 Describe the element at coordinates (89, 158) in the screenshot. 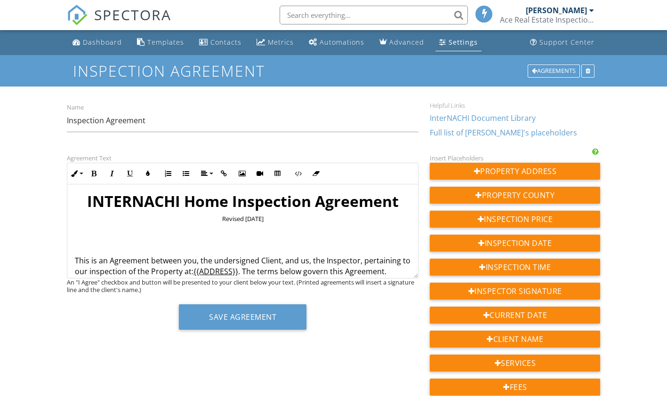

I see `label: Agreement Text` at that location.